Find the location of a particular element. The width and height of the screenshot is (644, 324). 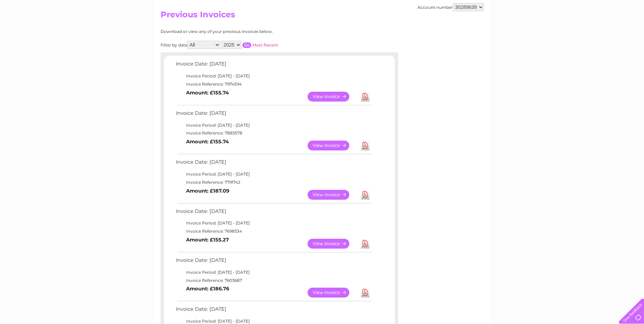

a: Log out is located at coordinates (630, 31).